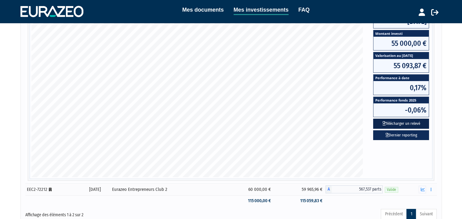  Describe the element at coordinates (50, 189) in the screenshot. I see `i: [Français] Personne morale` at that location.